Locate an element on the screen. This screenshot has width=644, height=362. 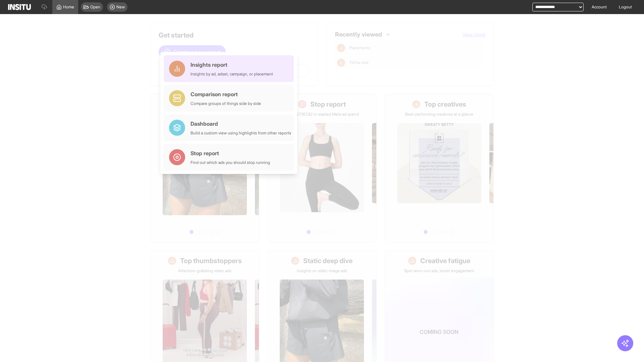
div: Find out which ads you should stop running is located at coordinates (230, 163).